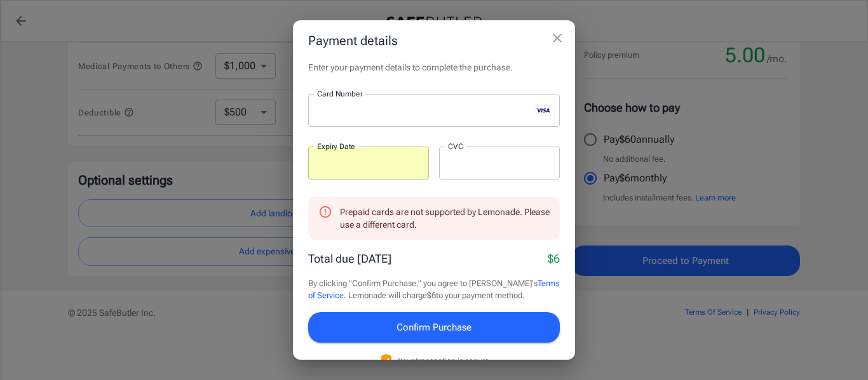  I want to click on label: Expiry Date, so click(336, 146).